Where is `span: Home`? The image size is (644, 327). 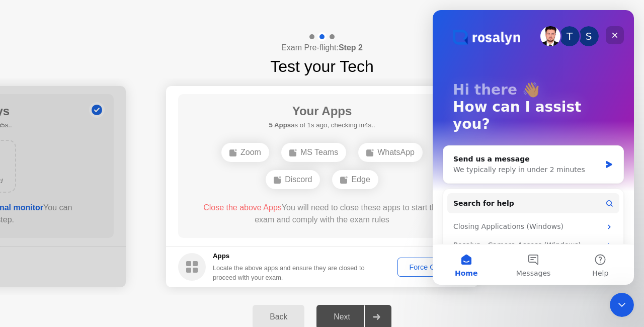 span: Home is located at coordinates (33, 263).